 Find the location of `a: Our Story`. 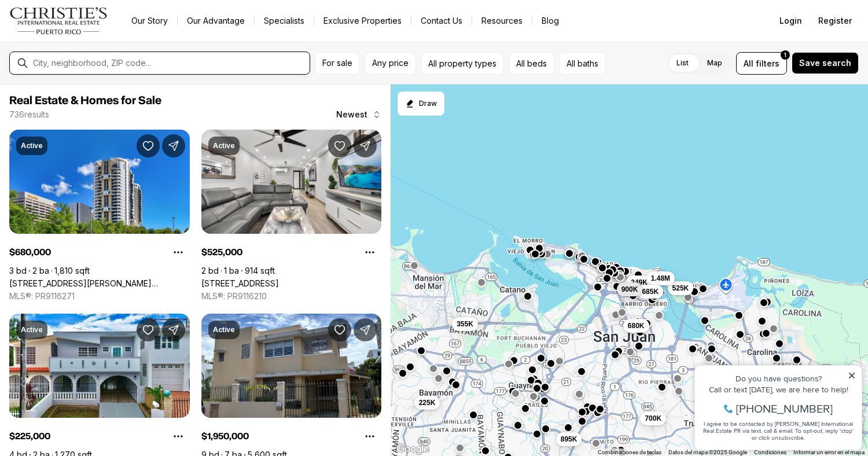

a: Our Story is located at coordinates (149, 21).